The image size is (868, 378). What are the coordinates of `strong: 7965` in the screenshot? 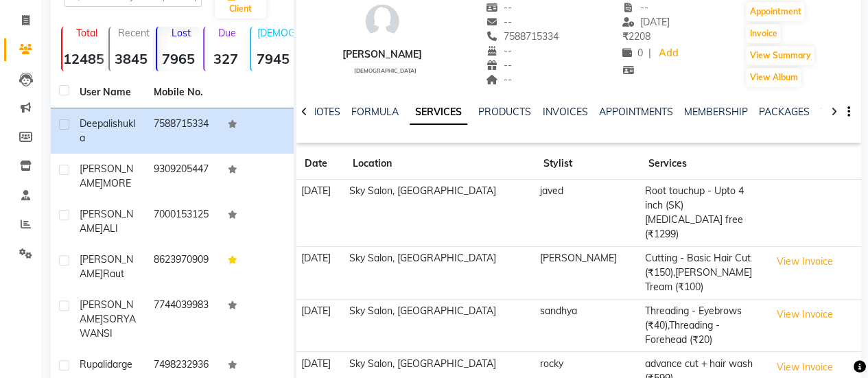 It's located at (179, 58).